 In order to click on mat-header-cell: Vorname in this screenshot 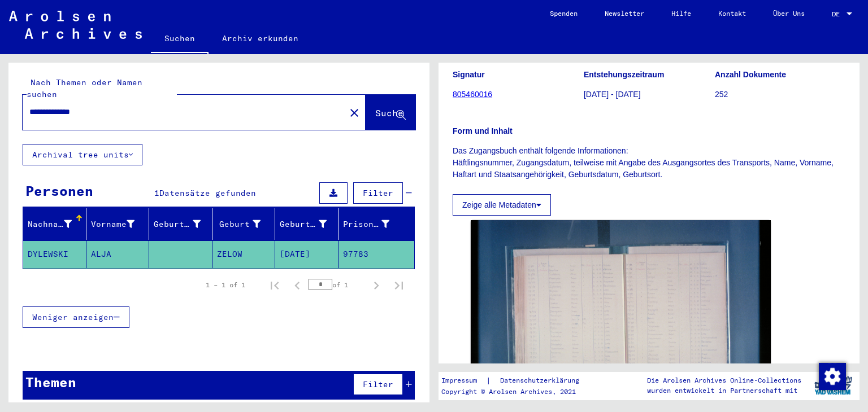, I will do `click(118, 224)`.